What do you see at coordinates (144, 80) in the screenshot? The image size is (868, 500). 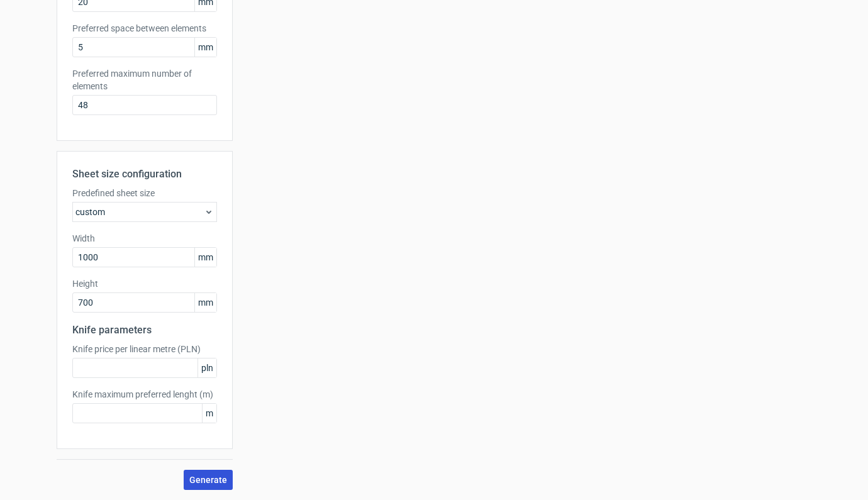 I see `label: Preferred maximum number of elements` at bounding box center [144, 80].